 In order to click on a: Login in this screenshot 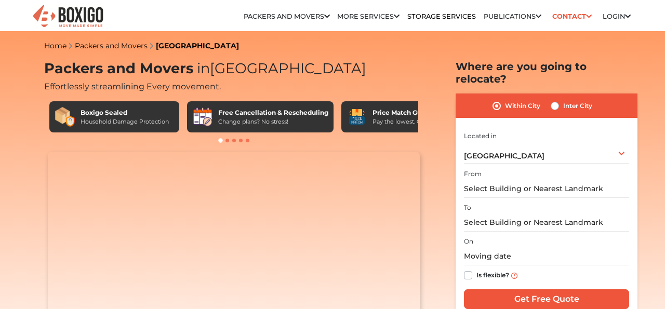, I will do `click(617, 16)`.